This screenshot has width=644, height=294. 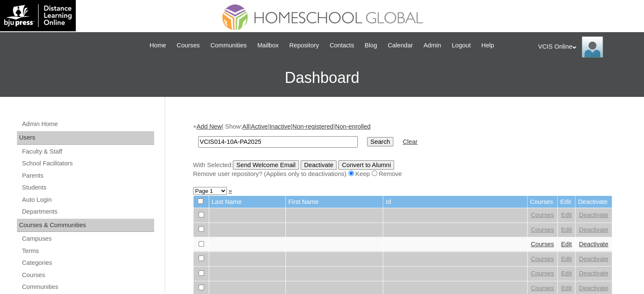 What do you see at coordinates (432, 46) in the screenshot?
I see `span: Admin` at bounding box center [432, 46].